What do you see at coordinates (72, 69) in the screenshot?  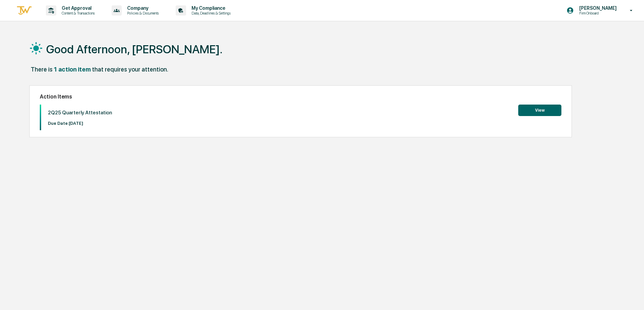 I see `div: 1 action item` at bounding box center [72, 69].